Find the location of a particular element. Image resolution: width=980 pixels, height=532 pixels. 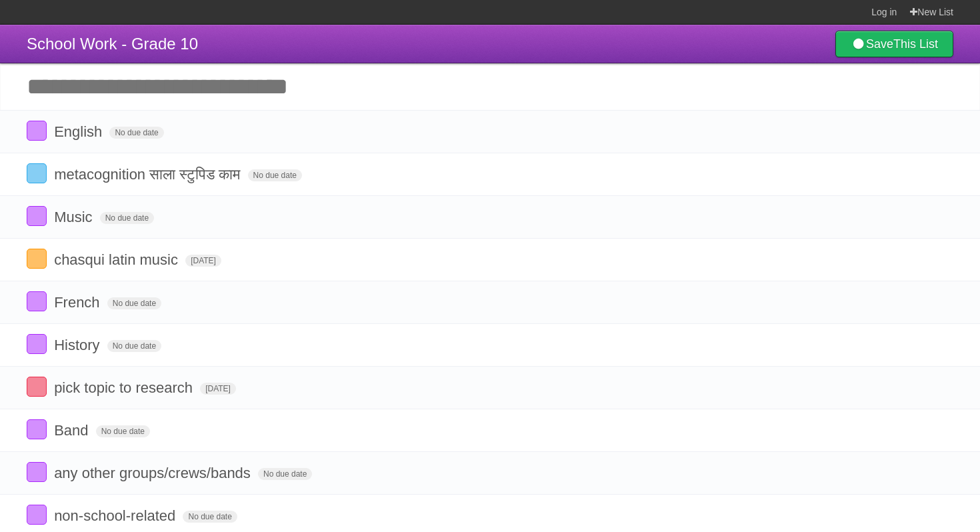

span: any other groups/crews/bands is located at coordinates (154, 472).